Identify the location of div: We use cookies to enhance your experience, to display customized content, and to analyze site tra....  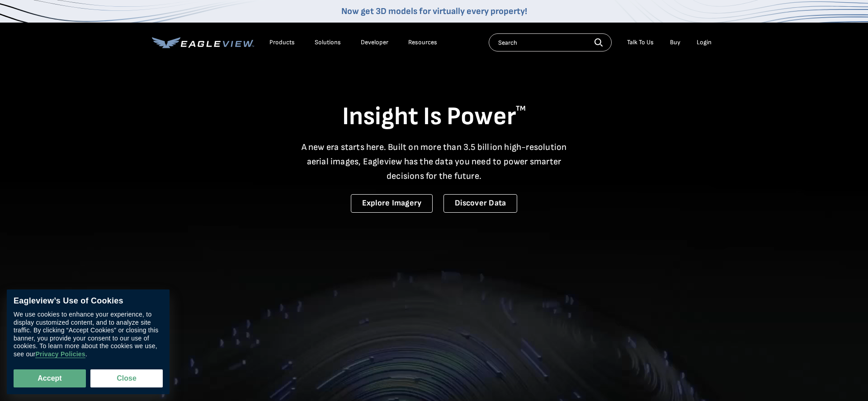
(88, 335).